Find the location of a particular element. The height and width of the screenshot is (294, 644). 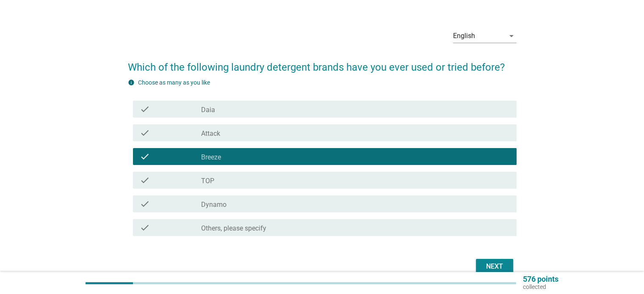

div: English is located at coordinates (464, 36).